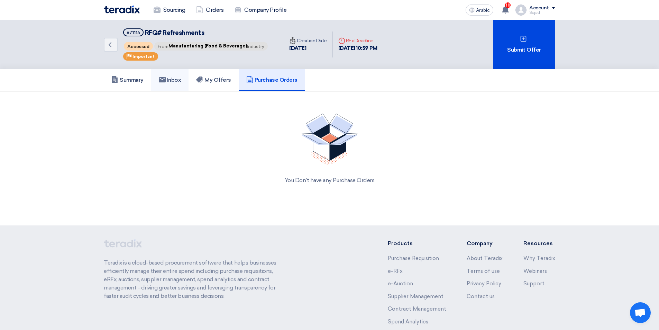 The width and height of the screenshot is (659, 330). I want to click on a: Webinars, so click(535, 271).